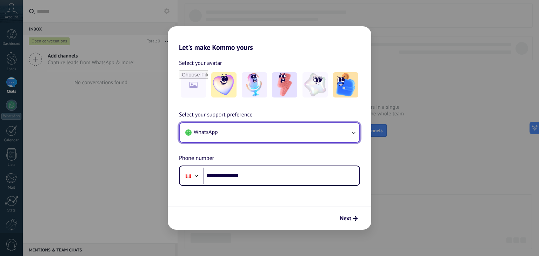 The height and width of the screenshot is (256, 539). What do you see at coordinates (345, 85) in the screenshot?
I see `img: -5.jpeg` at bounding box center [345, 85].